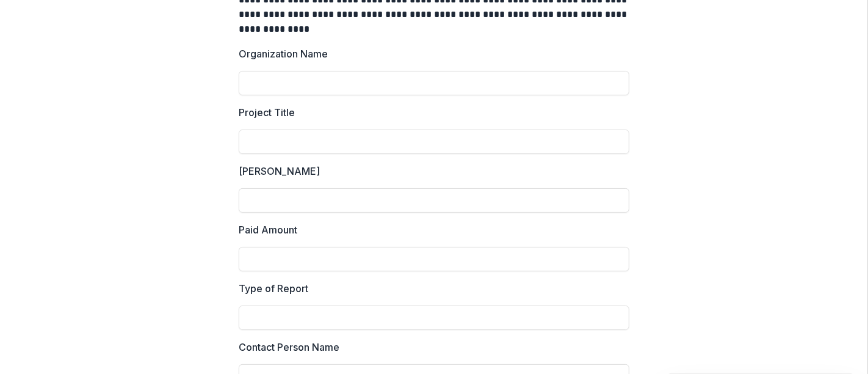 Image resolution: width=868 pixels, height=374 pixels. What do you see at coordinates (274, 288) in the screenshot?
I see `p: Type of Report` at bounding box center [274, 288].